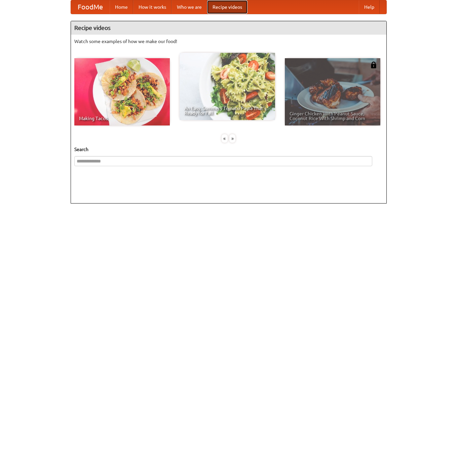  I want to click on p: Watch some examples of how we make our food!, so click(228, 41).